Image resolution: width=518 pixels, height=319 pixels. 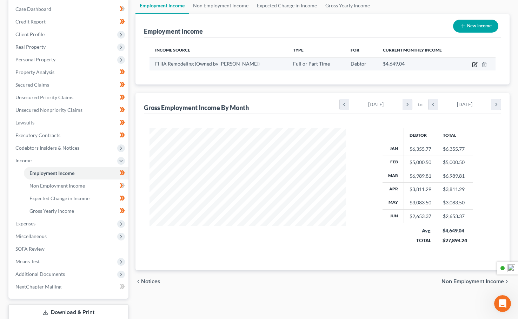 I want to click on span: Personal Property, so click(x=35, y=59).